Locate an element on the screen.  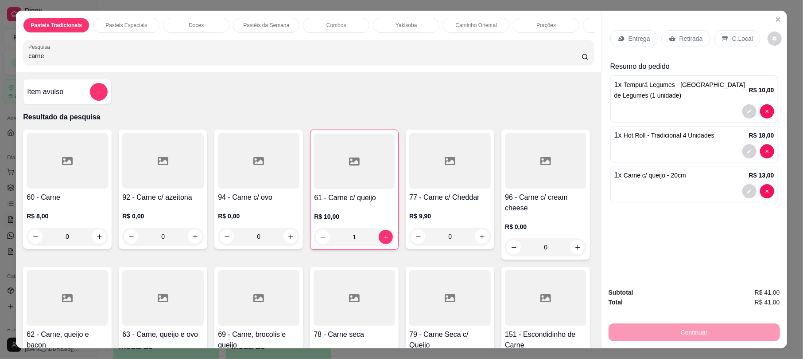
h4: 92 - Carne c/ azeitona is located at coordinates (163, 197).